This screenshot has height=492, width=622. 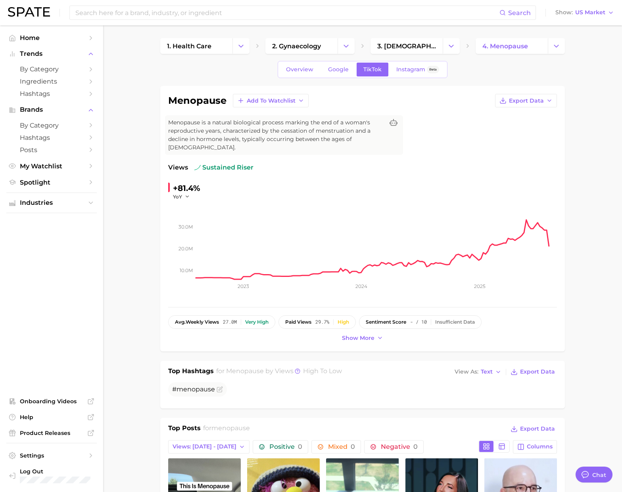 I want to click on a: Product Releases, so click(x=52, y=433).